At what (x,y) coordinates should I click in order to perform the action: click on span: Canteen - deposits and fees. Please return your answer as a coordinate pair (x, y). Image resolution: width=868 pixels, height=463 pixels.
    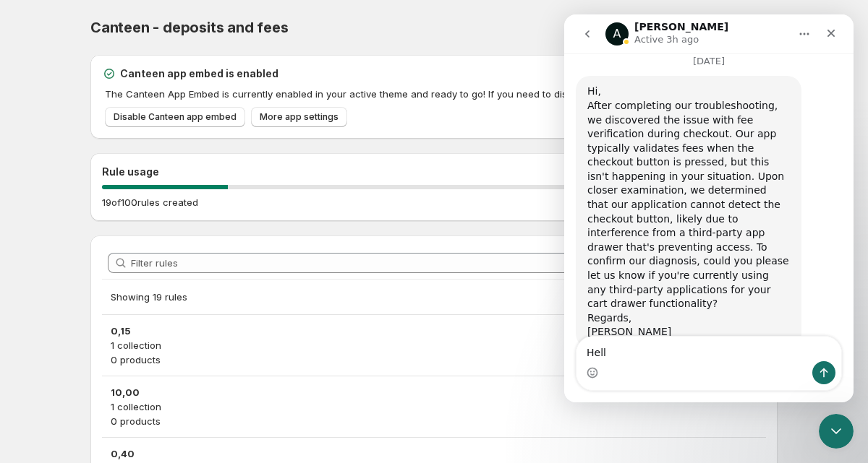
    Looking at the image, I should click on (190, 27).